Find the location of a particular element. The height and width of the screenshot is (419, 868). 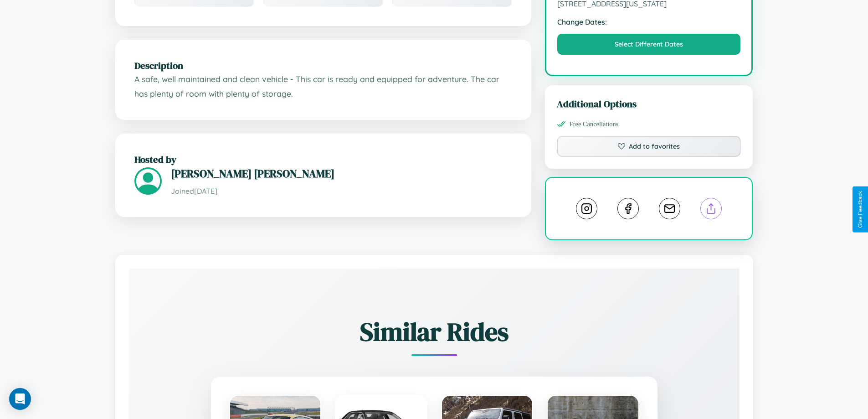

button: Select Different Dates is located at coordinates (649, 44).